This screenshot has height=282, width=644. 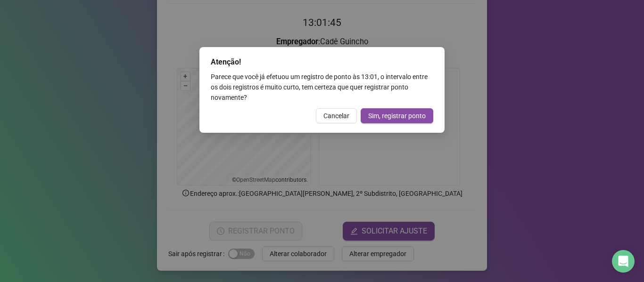 What do you see at coordinates (322, 62) in the screenshot?
I see `div: Atenção!` at bounding box center [322, 62].